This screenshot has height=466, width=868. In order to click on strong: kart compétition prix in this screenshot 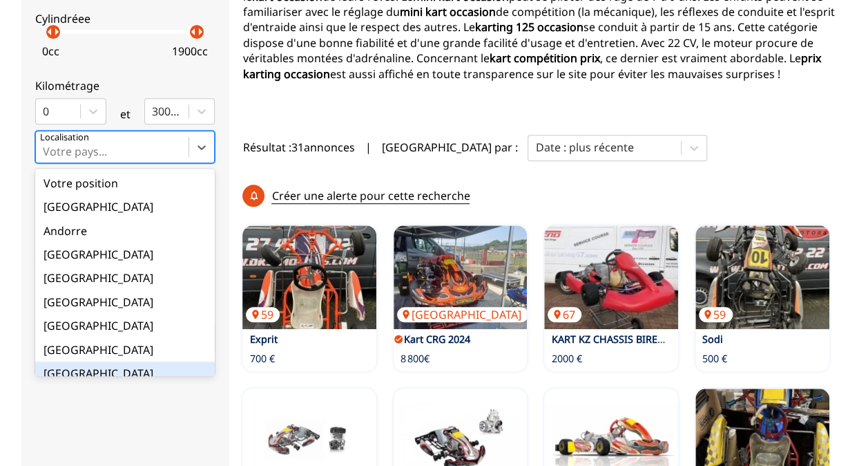, I will do `click(544, 58)`.